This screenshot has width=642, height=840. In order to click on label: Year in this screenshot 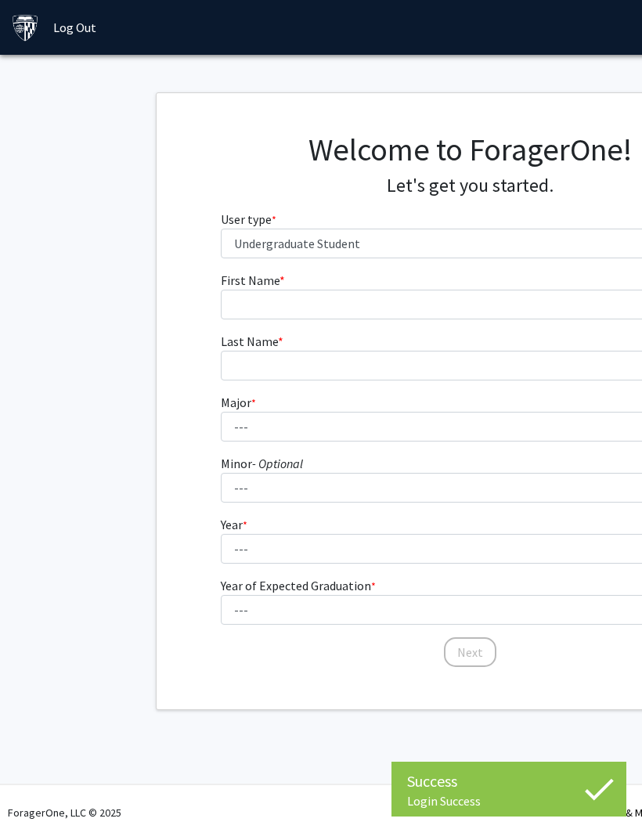, I will do `click(234, 525)`.